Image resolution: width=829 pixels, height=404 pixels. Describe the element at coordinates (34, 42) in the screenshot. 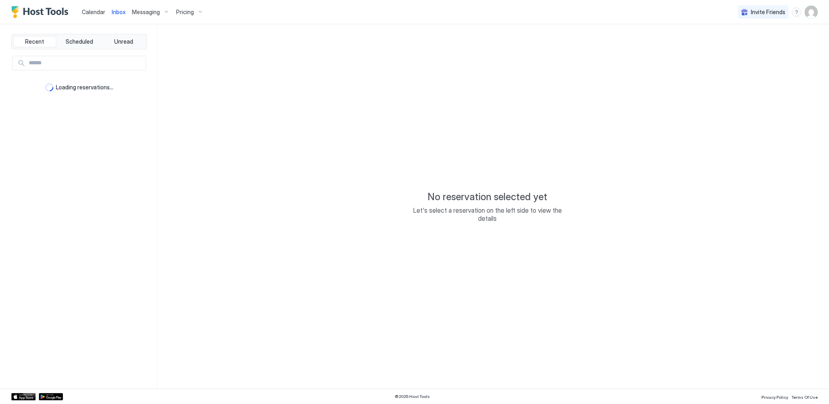

I see `span: Recent` at that location.